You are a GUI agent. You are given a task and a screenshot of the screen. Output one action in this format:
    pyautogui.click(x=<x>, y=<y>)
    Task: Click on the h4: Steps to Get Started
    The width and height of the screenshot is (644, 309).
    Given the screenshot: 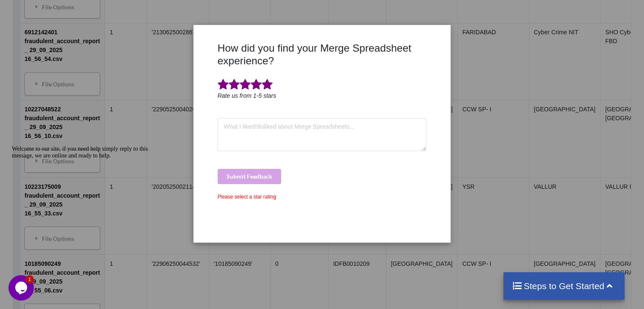 What is the action you would take?
    pyautogui.click(x=564, y=286)
    